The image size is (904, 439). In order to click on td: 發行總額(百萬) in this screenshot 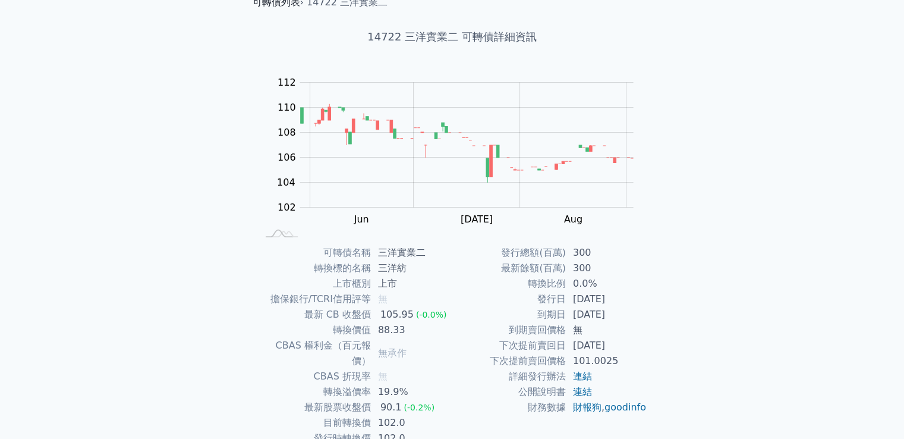, I will do `click(509, 253)`.